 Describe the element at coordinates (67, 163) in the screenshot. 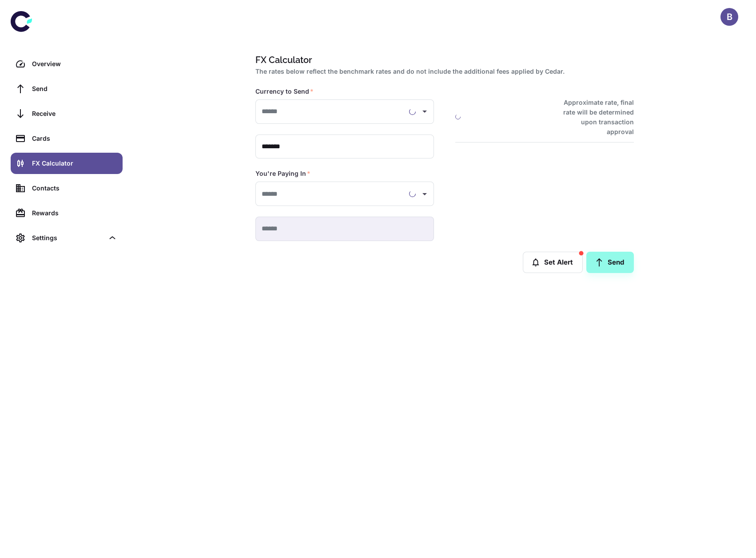

I see `a: FX Calculator` at that location.